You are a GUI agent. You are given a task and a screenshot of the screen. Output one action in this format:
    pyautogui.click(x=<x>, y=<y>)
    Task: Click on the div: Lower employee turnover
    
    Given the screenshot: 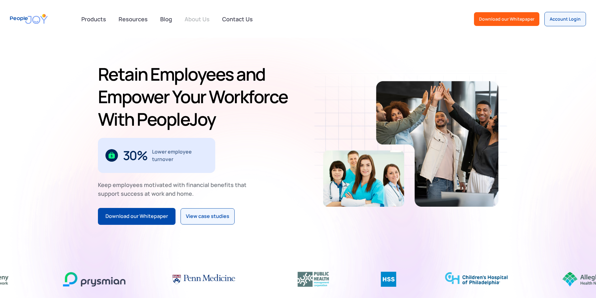 What is the action you would take?
    pyautogui.click(x=180, y=155)
    